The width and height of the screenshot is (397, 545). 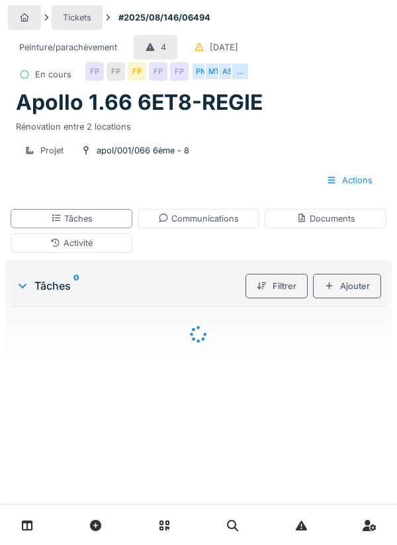 What do you see at coordinates (227, 71) in the screenshot?
I see `div: AS` at bounding box center [227, 71].